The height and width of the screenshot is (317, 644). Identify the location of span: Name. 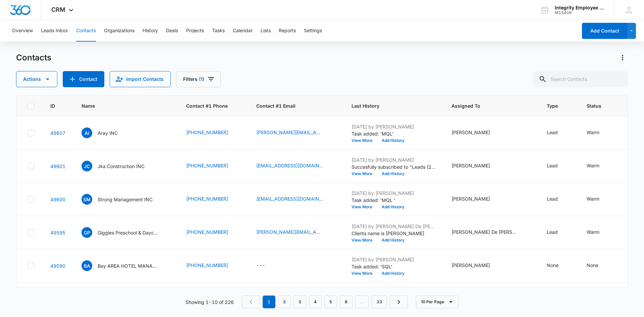
(121, 106).